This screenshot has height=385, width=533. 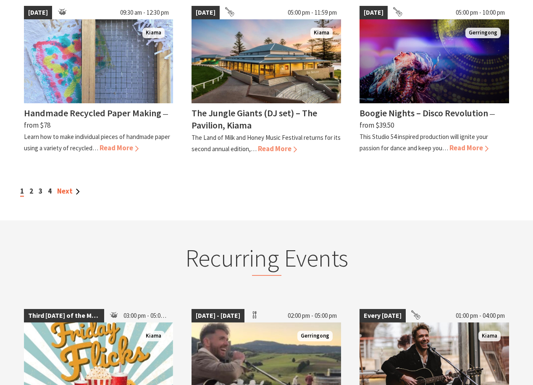 I want to click on span: 01:00 pm - 04:00 pm, so click(x=480, y=316).